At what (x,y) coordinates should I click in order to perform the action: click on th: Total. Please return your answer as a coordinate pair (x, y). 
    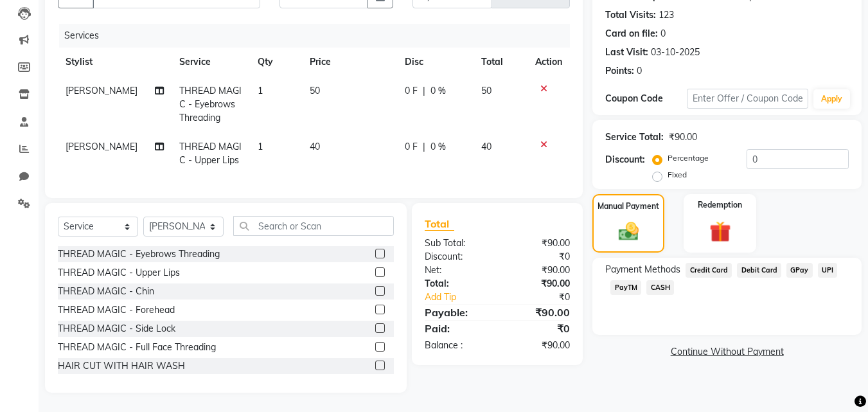
    Looking at the image, I should click on (501, 62).